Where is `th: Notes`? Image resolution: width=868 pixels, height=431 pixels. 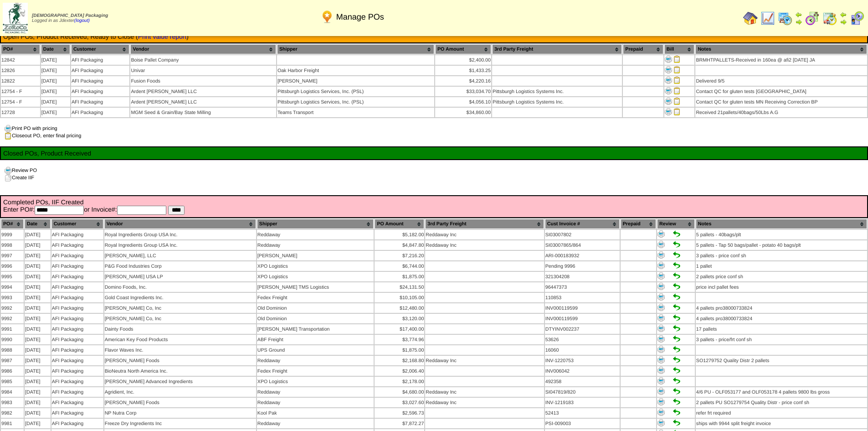
th: Notes is located at coordinates (781, 224).